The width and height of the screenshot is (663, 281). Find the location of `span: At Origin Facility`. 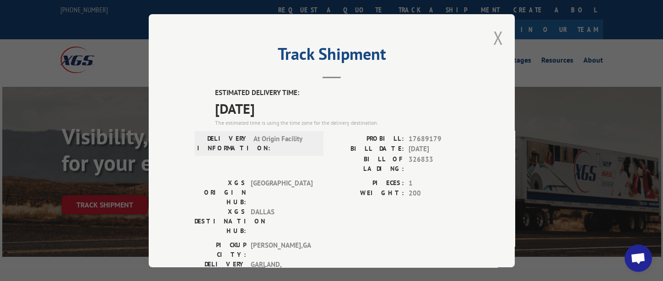

span: At Origin Facility is located at coordinates (284, 143).